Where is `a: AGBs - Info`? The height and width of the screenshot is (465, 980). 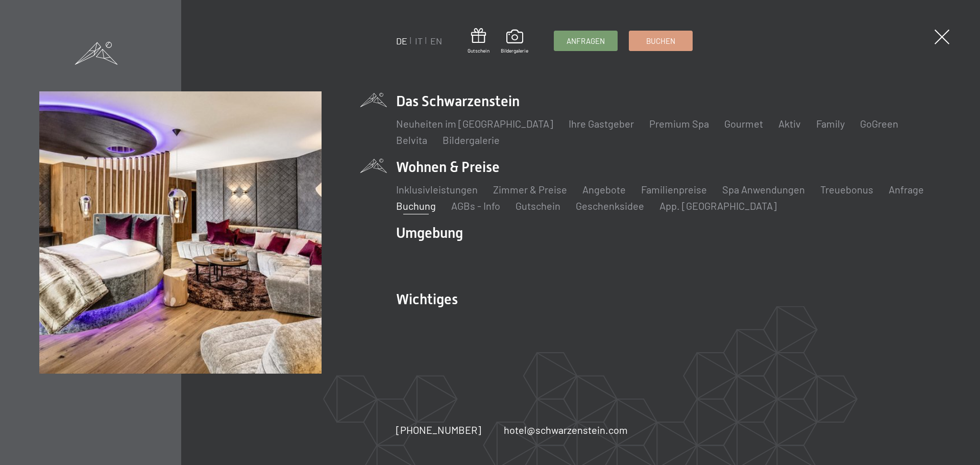
a: AGBs - Info is located at coordinates (476, 206).